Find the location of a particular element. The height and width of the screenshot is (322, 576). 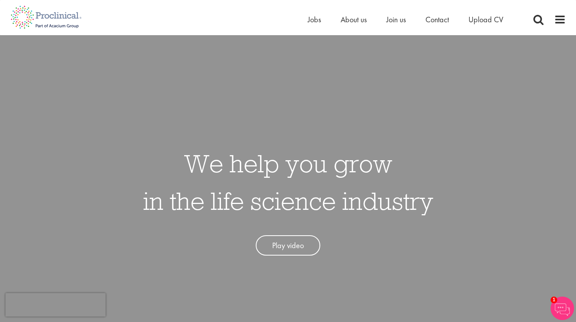

a: Join us is located at coordinates (396, 20).